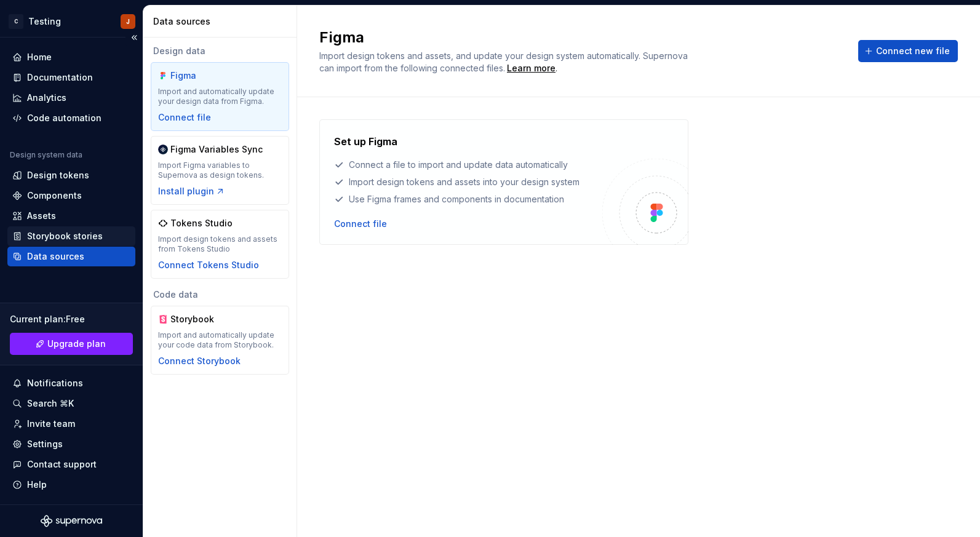  What do you see at coordinates (913, 51) in the screenshot?
I see `span: Connect new file` at bounding box center [913, 51].